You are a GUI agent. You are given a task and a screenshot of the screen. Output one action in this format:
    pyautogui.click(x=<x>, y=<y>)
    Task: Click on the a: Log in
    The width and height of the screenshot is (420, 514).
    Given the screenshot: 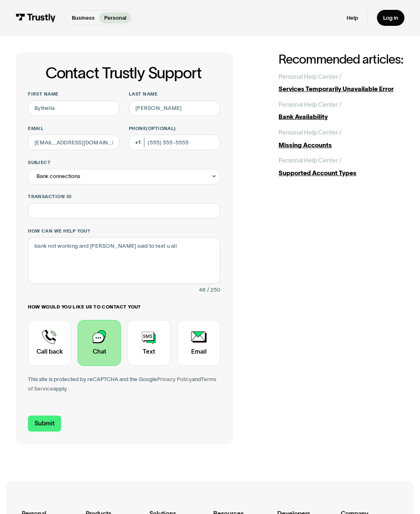 What is the action you would take?
    pyautogui.click(x=391, y=18)
    